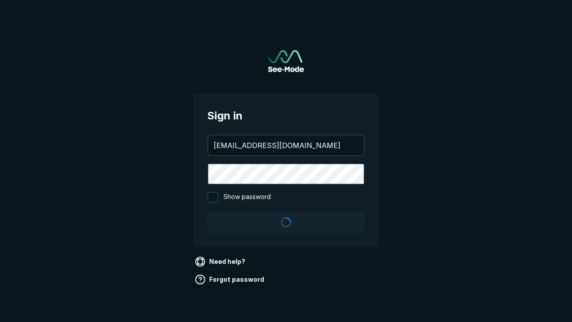  What do you see at coordinates (221, 261) in the screenshot?
I see `a: Need help?` at bounding box center [221, 261].